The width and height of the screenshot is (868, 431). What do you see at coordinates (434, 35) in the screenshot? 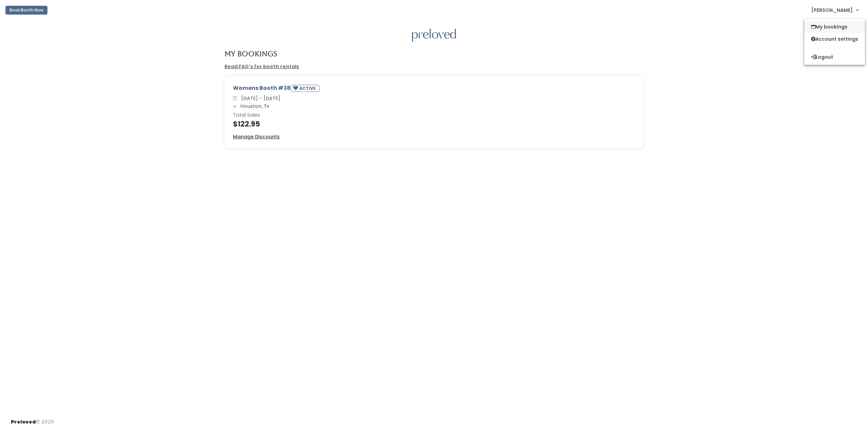
I see `img: preloved logo` at bounding box center [434, 35].